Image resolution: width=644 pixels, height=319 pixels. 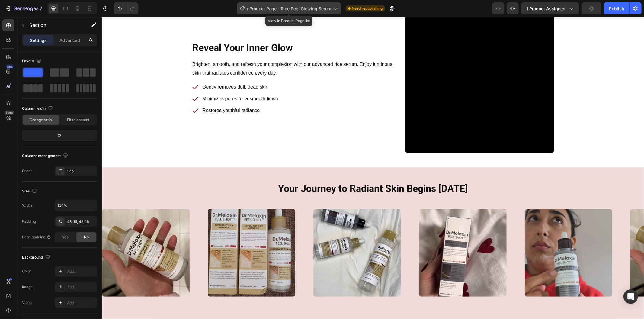 What do you see at coordinates (38, 108) in the screenshot?
I see `div: Column width` at bounding box center [38, 108].